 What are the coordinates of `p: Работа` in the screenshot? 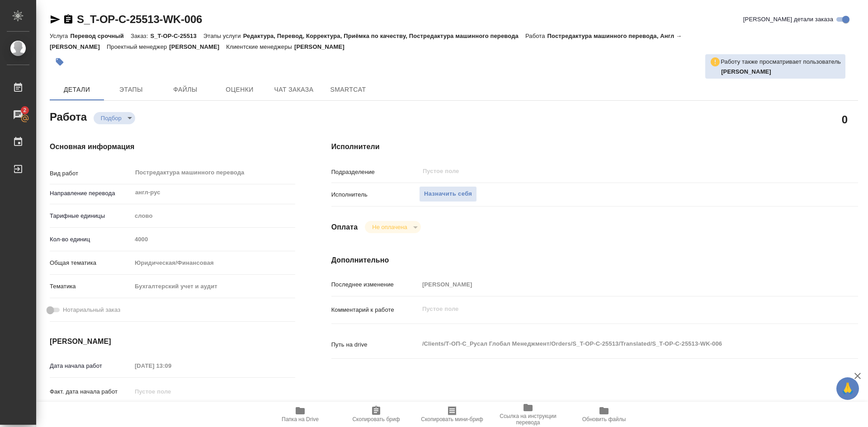 It's located at (536, 35).